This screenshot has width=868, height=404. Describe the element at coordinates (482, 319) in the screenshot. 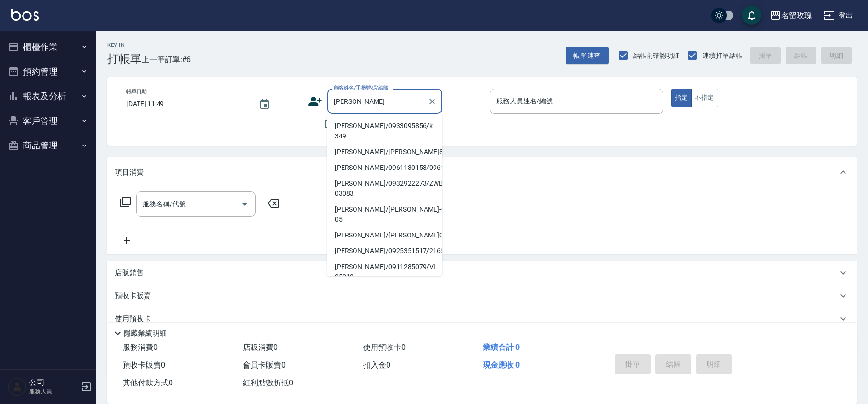

I see `div: 使用預收卡` at that location.